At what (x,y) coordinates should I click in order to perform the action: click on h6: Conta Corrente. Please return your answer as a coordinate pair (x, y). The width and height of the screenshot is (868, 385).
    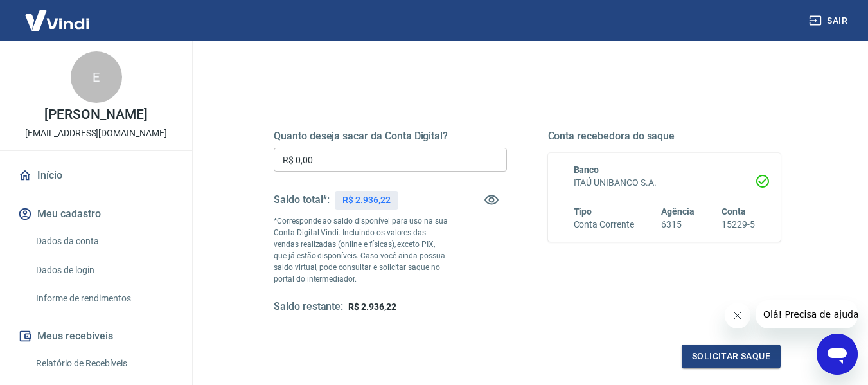
    Looking at the image, I should click on (604, 225).